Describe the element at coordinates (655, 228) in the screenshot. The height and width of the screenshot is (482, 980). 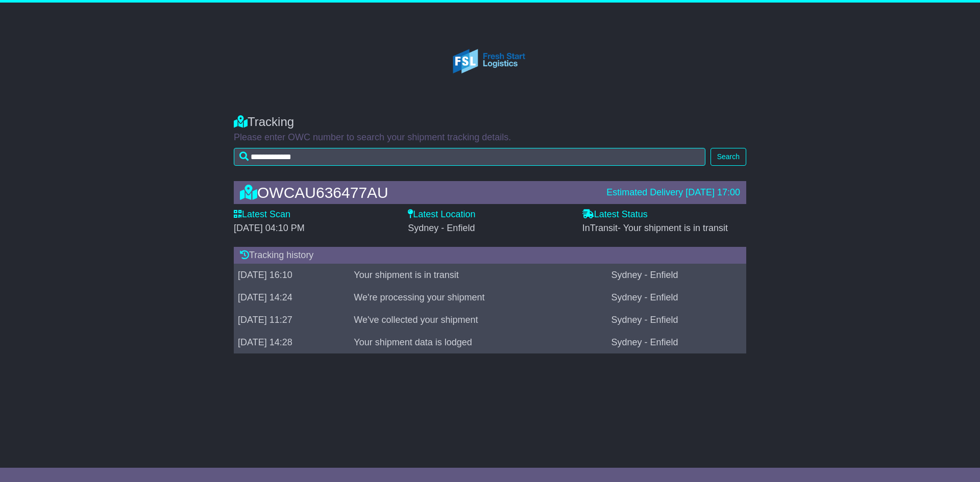
I see `span: InTransit` at that location.